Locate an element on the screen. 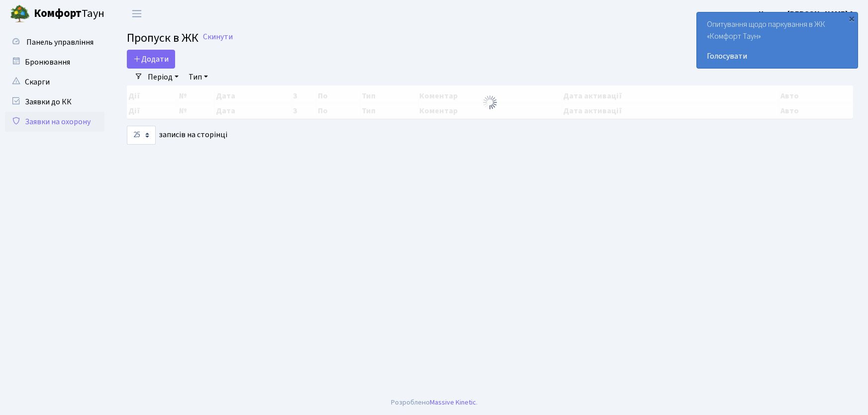 This screenshot has width=868, height=415. a: Голосувати is located at coordinates (777, 56).